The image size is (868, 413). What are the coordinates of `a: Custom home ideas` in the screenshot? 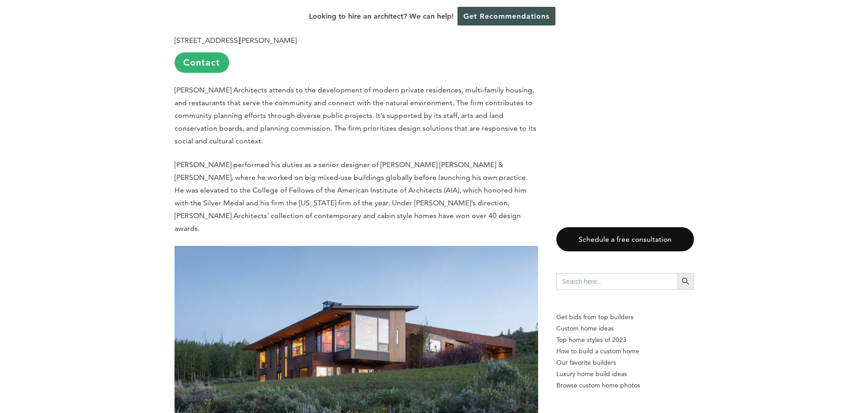 It's located at (625, 328).